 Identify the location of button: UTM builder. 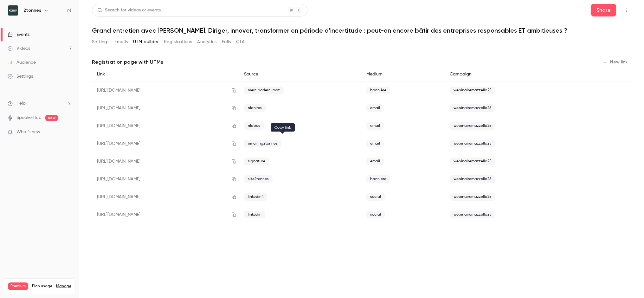
(146, 42).